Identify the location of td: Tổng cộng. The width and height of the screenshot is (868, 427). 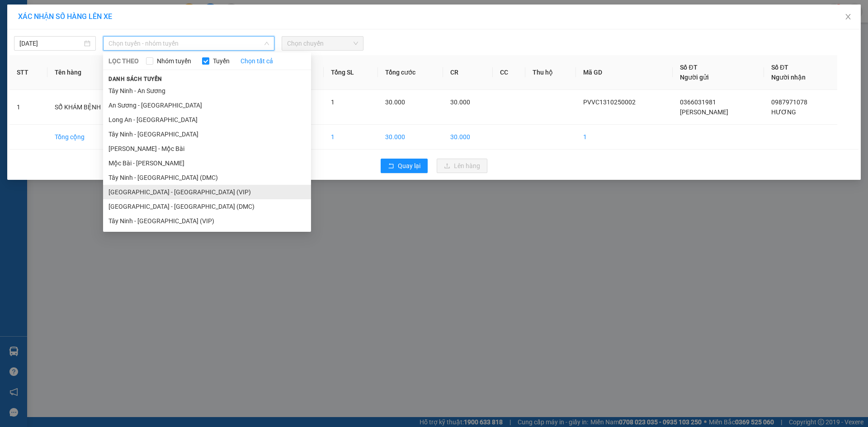
(91, 137).